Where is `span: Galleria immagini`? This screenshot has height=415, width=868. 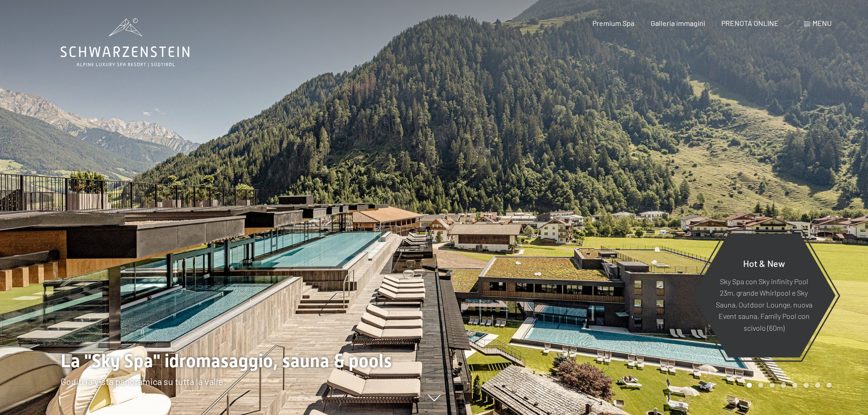
span: Galleria immagini is located at coordinates (678, 23).